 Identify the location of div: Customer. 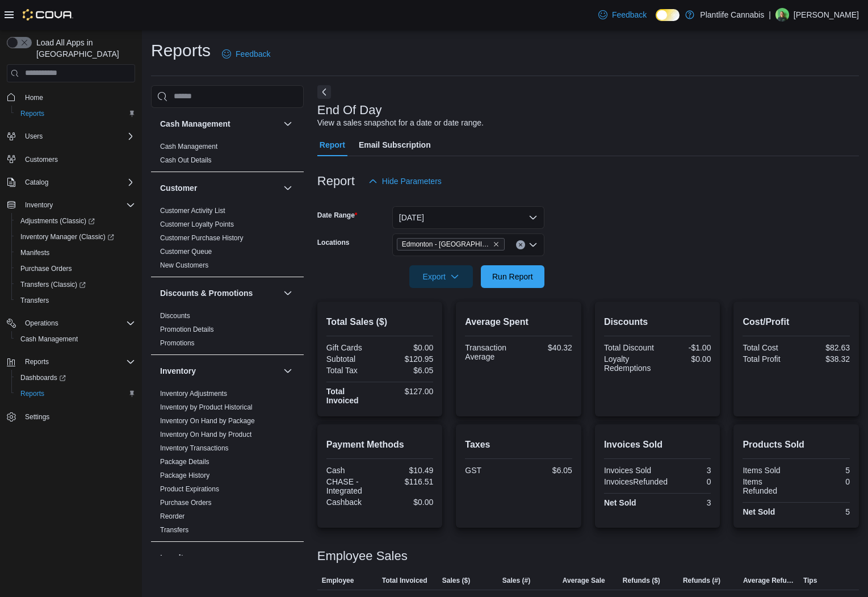
(227, 240).